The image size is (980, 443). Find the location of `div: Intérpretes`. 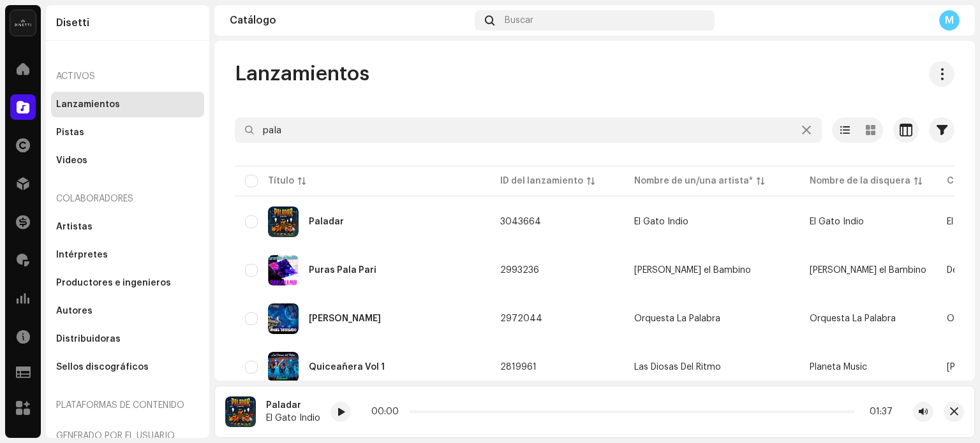

div: Intérpretes is located at coordinates (82, 255).